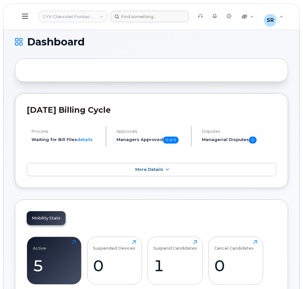  I want to click on h5: Managerial Disputes, so click(239, 140).